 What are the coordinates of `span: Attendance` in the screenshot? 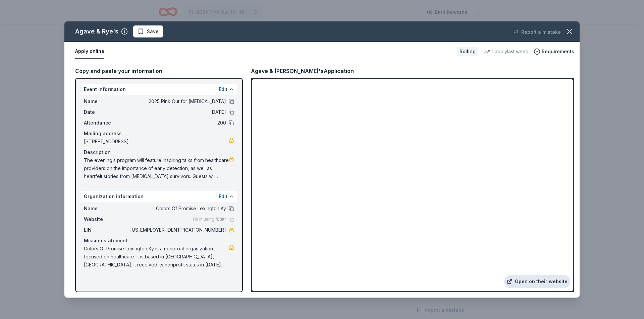 It's located at (106, 123).